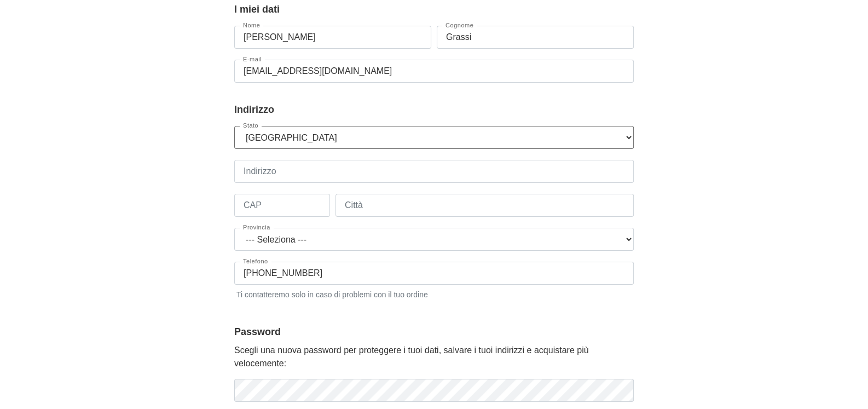 Image resolution: width=868 pixels, height=409 pixels. I want to click on input: E-mail, so click(434, 71).